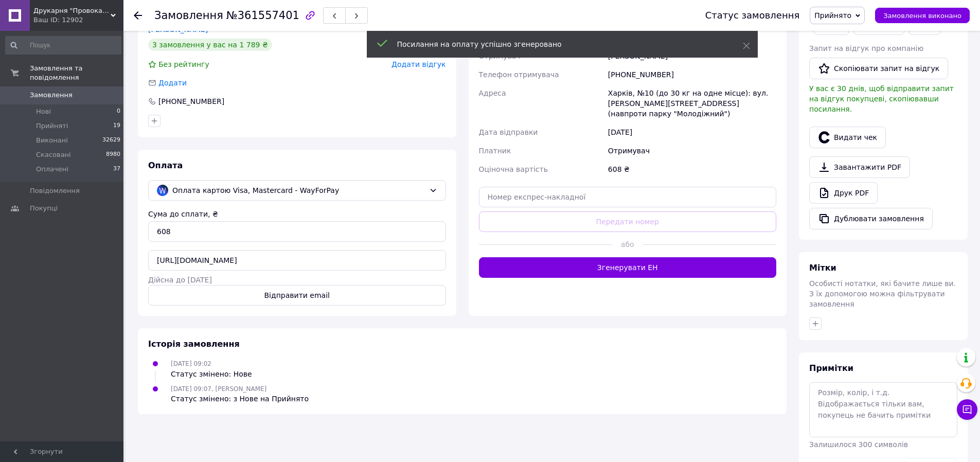  What do you see at coordinates (833, 15) in the screenshot?
I see `span: Прийнято` at bounding box center [833, 15].